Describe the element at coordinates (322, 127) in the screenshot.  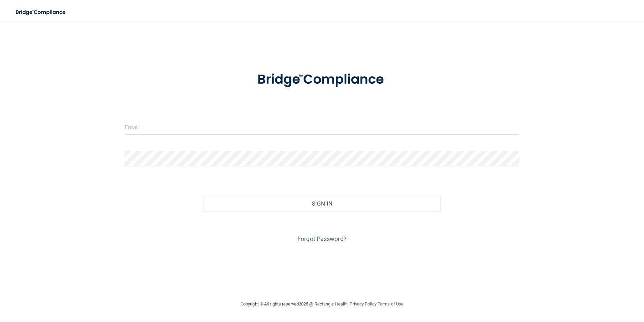
I see `input: Email` at that location.